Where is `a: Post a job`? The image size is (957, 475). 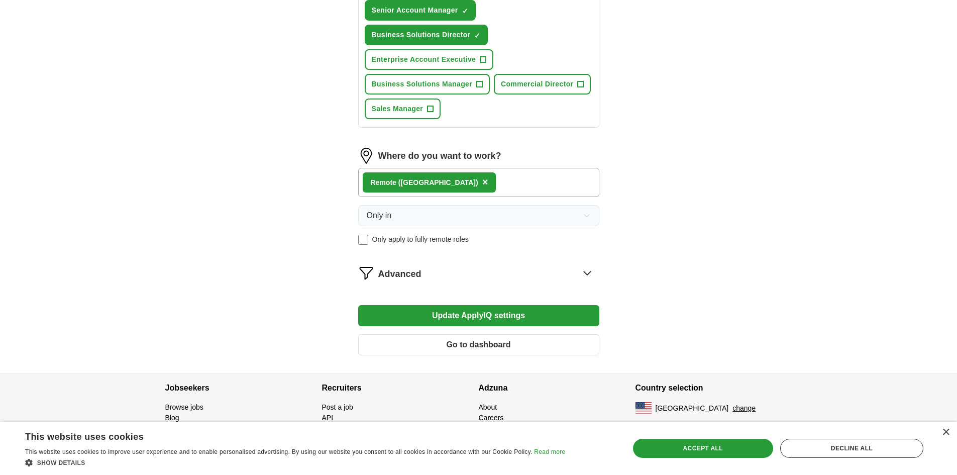 a: Post a job is located at coordinates (338, 407).